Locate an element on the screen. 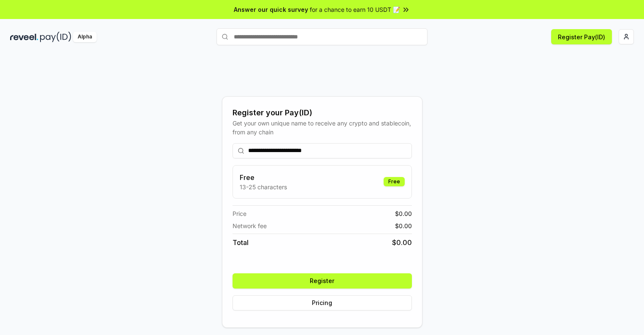 The image size is (644, 335). span: Price is located at coordinates (239, 213).